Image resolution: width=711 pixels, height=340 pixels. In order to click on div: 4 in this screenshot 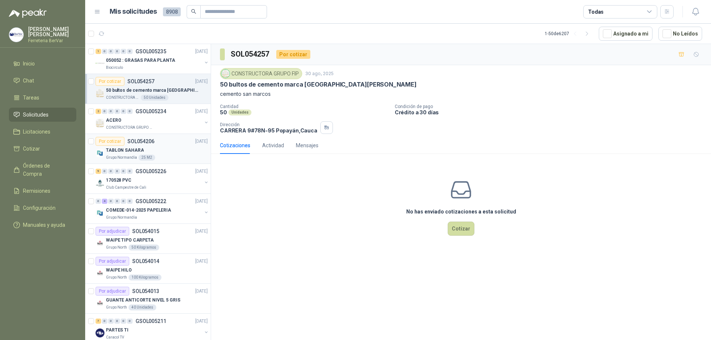, I will do `click(104, 202)`.